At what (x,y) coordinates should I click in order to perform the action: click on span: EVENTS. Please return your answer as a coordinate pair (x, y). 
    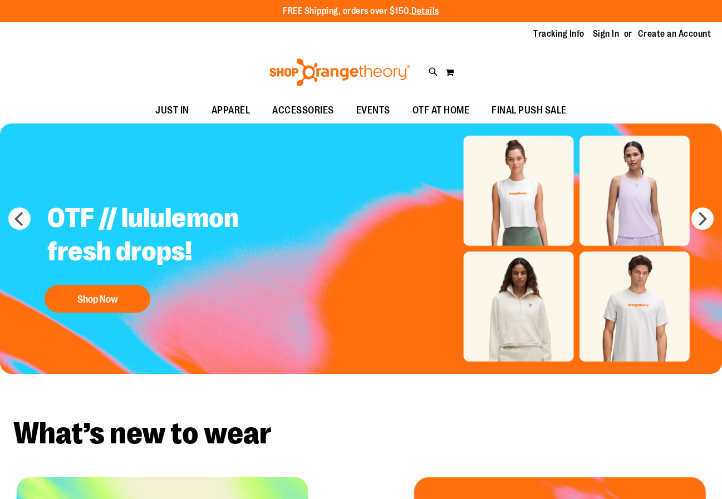
    Looking at the image, I should click on (373, 110).